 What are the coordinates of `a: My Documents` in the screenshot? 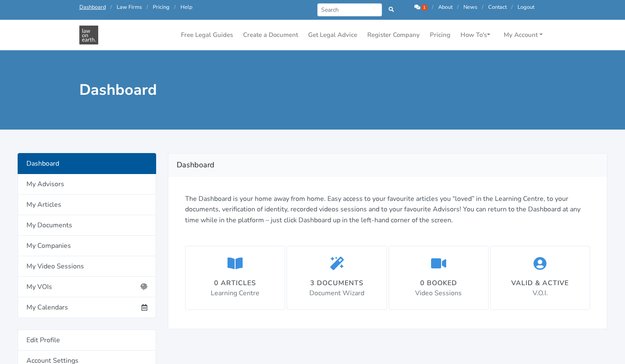 It's located at (87, 225).